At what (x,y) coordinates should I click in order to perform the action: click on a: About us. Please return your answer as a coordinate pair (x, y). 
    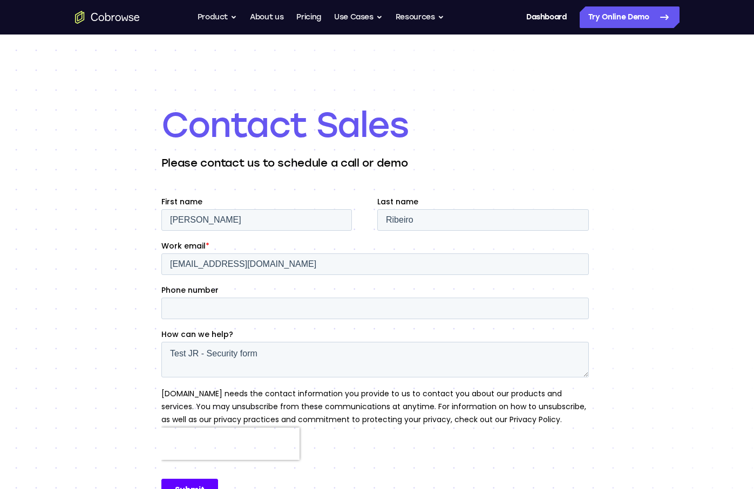
    Looking at the image, I should click on (266, 17).